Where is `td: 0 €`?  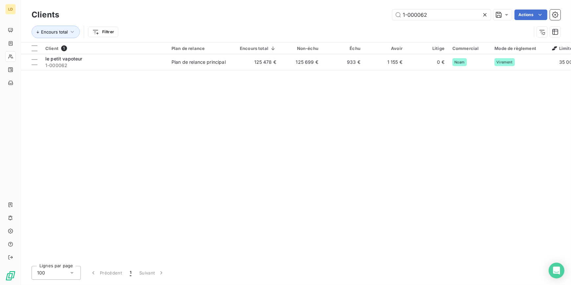
td: 0 € is located at coordinates (428, 62).